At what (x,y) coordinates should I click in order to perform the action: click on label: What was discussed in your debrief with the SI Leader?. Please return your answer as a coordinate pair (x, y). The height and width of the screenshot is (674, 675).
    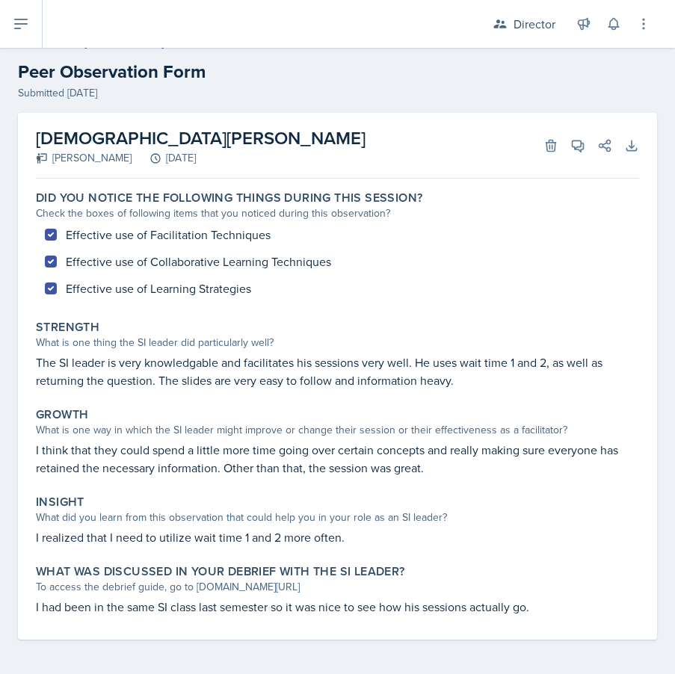
    Looking at the image, I should click on (220, 572).